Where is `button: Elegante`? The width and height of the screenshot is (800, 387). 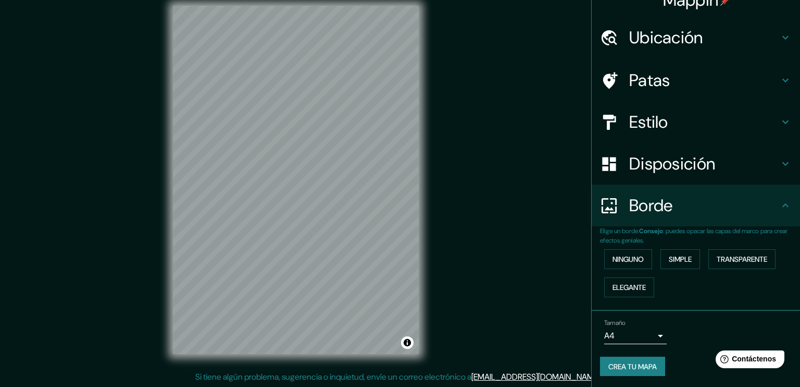
button: Elegante is located at coordinates (629, 287).